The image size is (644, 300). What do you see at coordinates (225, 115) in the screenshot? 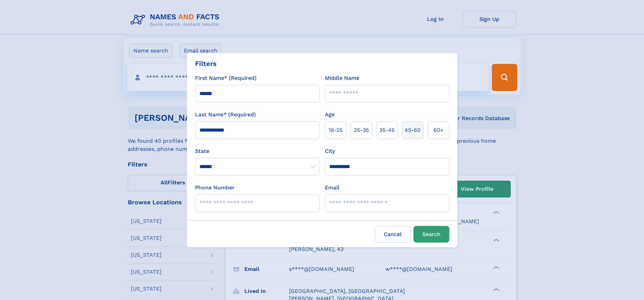
I see `label: Last Name* (Required)` at bounding box center [225, 115].